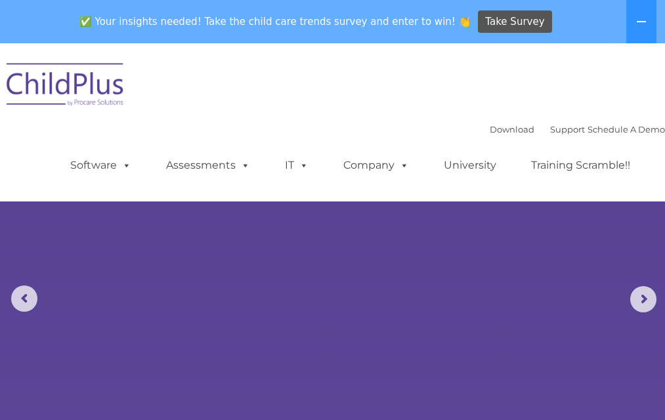 The image size is (665, 420). I want to click on span: ✅ Your insights needed! Take the child care trends survey and enter to win! 👏, so click(275, 21).